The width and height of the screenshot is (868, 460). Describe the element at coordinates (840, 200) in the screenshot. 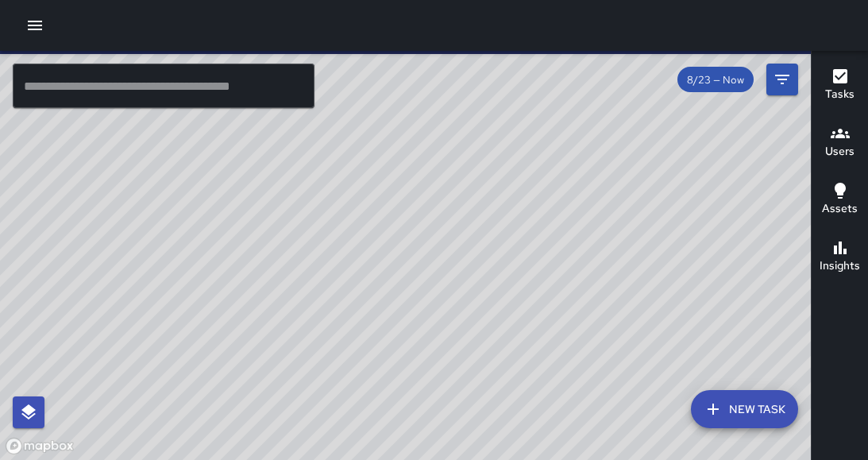

I see `button: Assets` at that location.